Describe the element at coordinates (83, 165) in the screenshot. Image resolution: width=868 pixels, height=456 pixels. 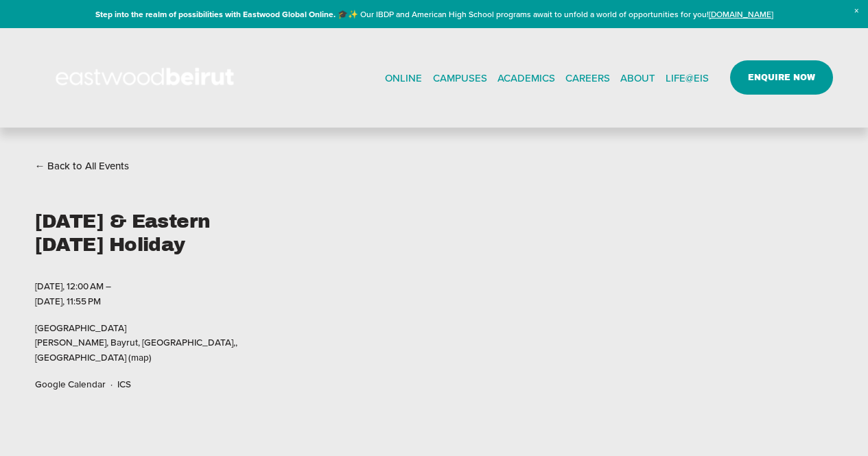
I see `a: Back to All Events` at that location.